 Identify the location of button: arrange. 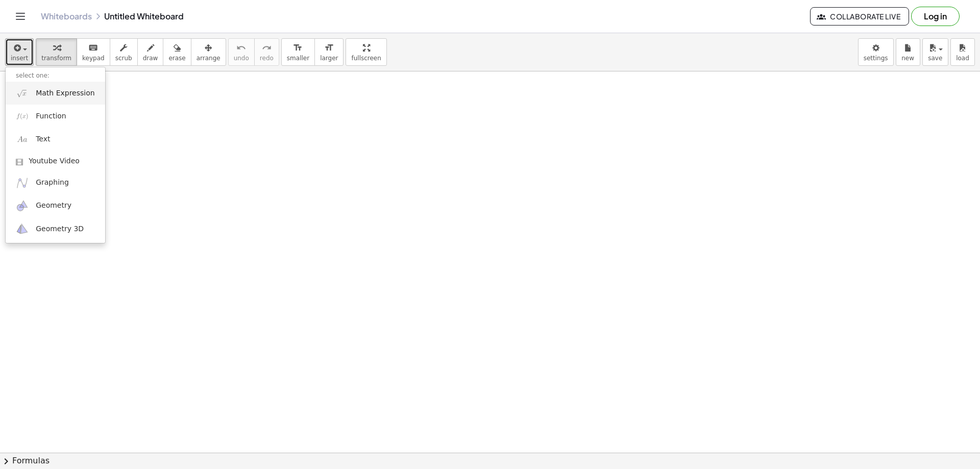
(209, 52).